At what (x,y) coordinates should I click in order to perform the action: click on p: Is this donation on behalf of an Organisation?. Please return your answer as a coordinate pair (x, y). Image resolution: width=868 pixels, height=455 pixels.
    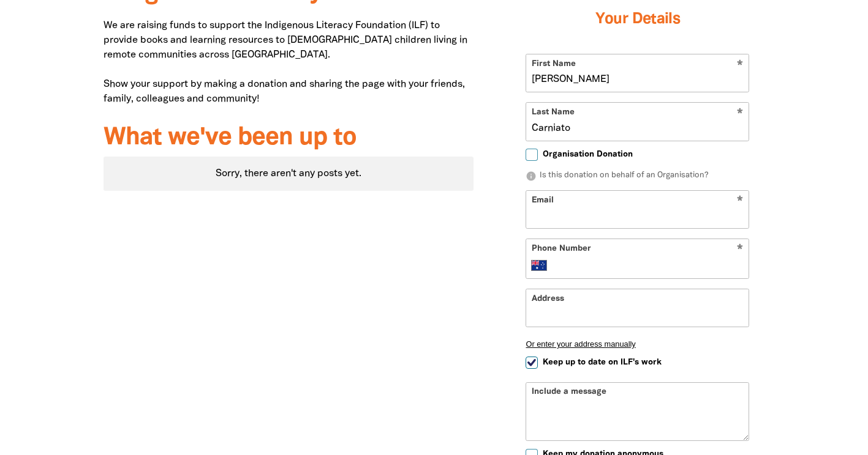
    Looking at the image, I should click on (637, 176).